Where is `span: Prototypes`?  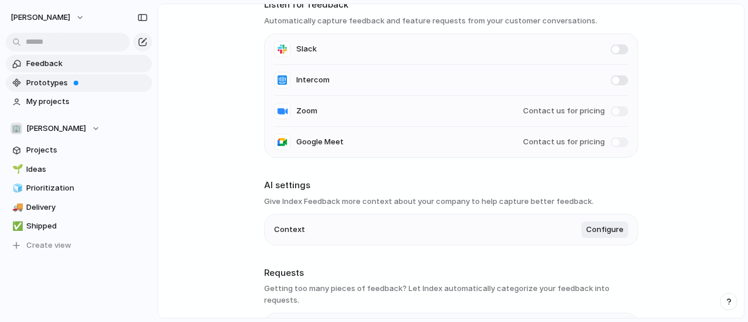 span: Prototypes is located at coordinates (87, 83).